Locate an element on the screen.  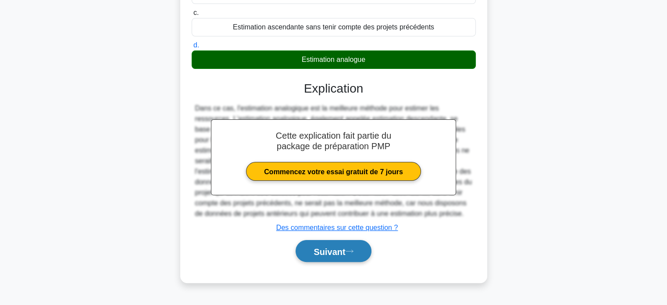
a: Des commentaires sur cette question ? is located at coordinates (337, 227).